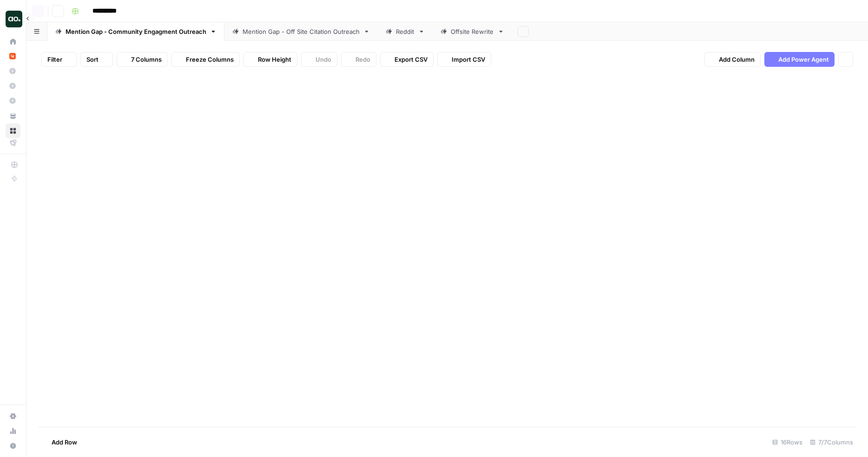  What do you see at coordinates (96, 59) in the screenshot?
I see `button: Sort` at bounding box center [96, 59].